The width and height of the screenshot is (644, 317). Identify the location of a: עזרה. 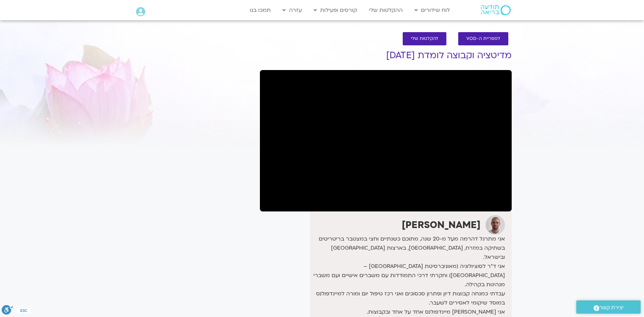
(292, 10).